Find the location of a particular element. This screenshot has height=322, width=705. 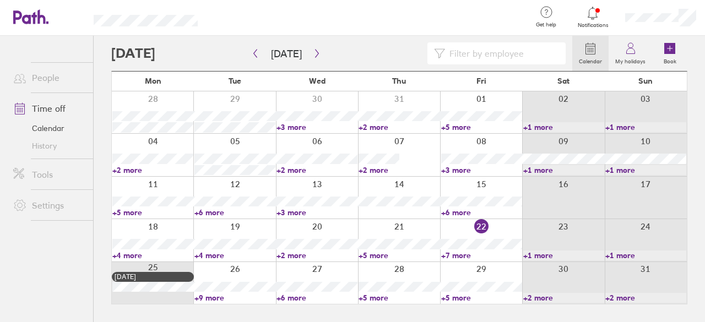

a: +7 more is located at coordinates (482, 256).